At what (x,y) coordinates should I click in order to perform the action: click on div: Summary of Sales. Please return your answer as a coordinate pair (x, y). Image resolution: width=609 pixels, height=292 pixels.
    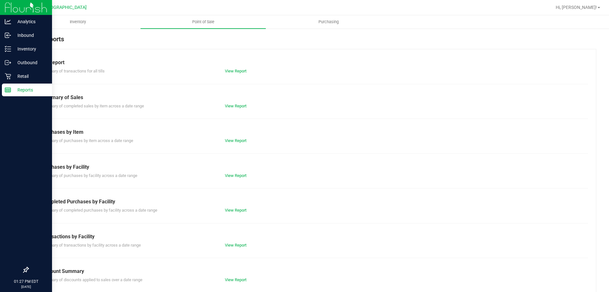
    Looking at the image, I should click on (312, 97).